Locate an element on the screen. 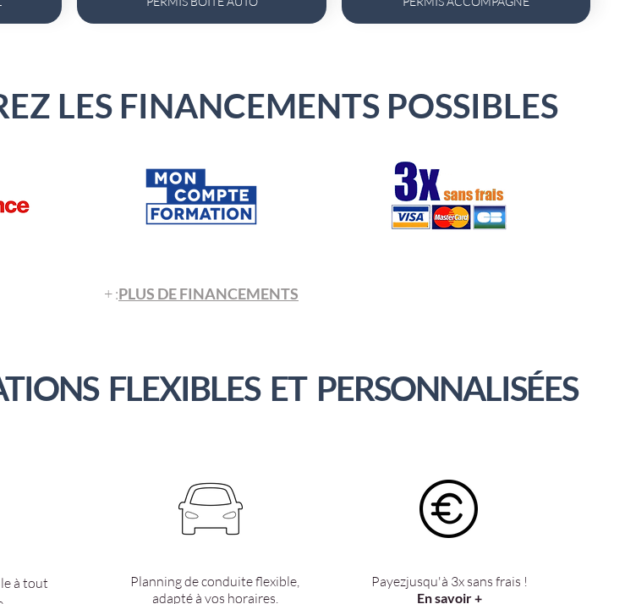  img: euro_icon-icons.com_69387.png is located at coordinates (448, 508).